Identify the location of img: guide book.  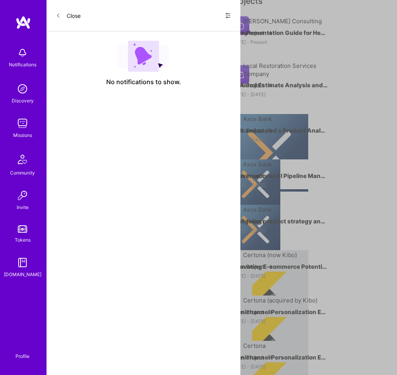
(22, 262).